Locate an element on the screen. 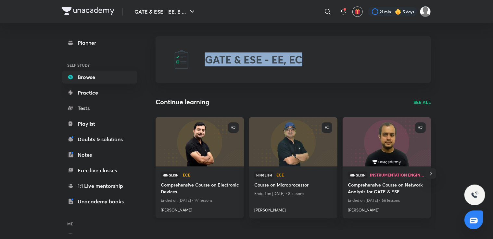 The width and height of the screenshot is (493, 239). h2: Continue learning is located at coordinates (182, 102).